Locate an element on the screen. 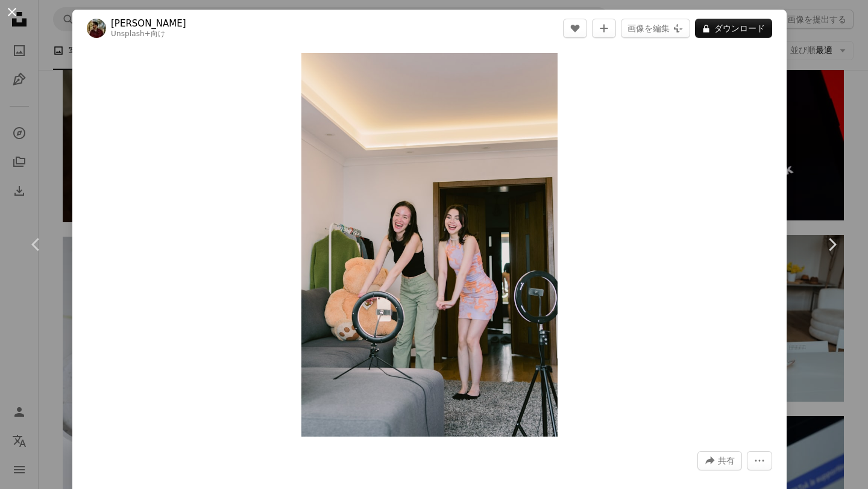 The image size is (868, 489). button: この画像でズームインする is located at coordinates (429, 244).